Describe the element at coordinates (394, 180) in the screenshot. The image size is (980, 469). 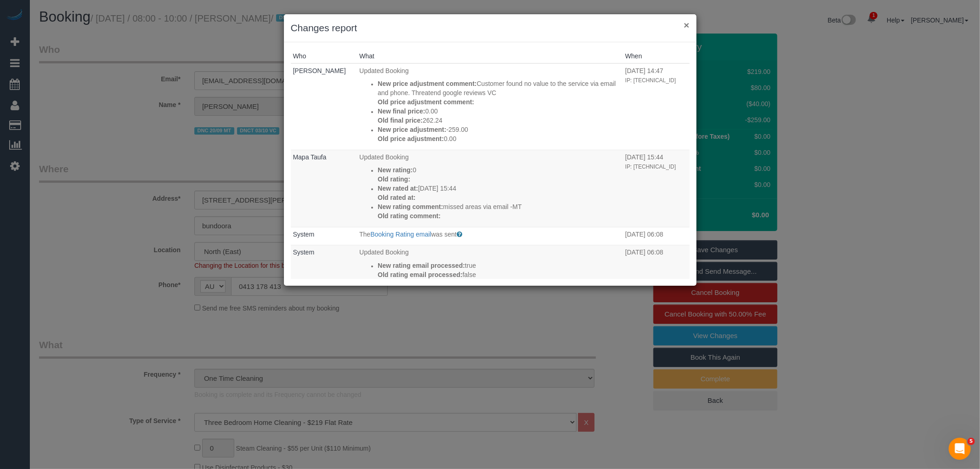
I see `strong: Old rating:` at that location.